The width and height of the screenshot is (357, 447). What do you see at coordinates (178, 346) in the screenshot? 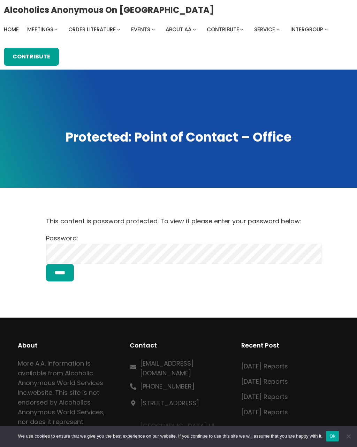
I see `h2: Contact` at bounding box center [178, 346].